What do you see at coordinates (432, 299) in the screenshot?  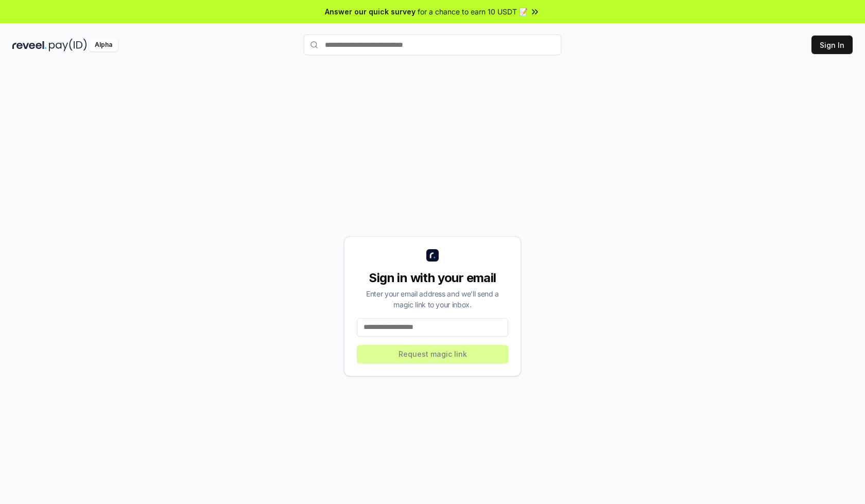 I see `div: Enter your email address and we’ll send a magic link to your inbox.` at bounding box center [432, 299].